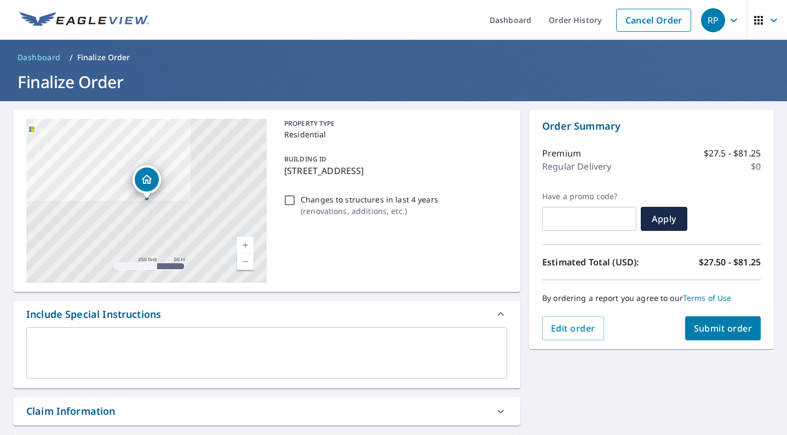  Describe the element at coordinates (723, 329) in the screenshot. I see `button: Submit order` at that location.